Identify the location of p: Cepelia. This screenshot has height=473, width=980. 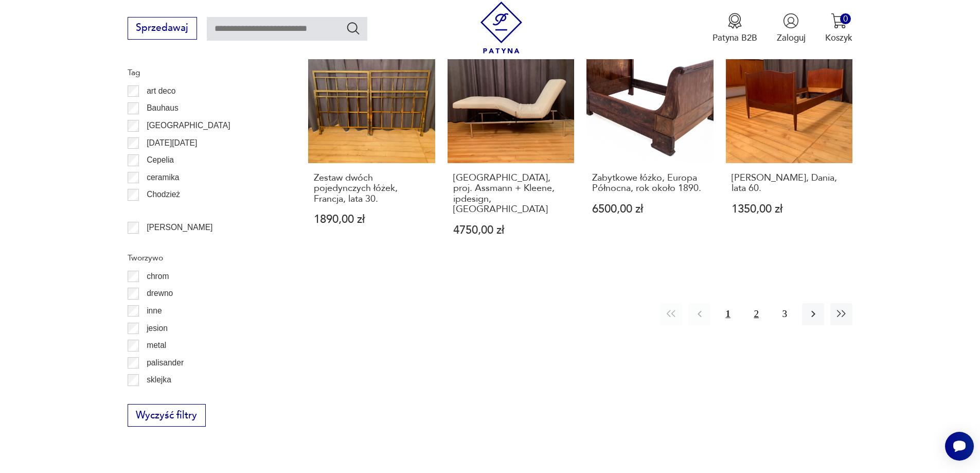
(160, 160).